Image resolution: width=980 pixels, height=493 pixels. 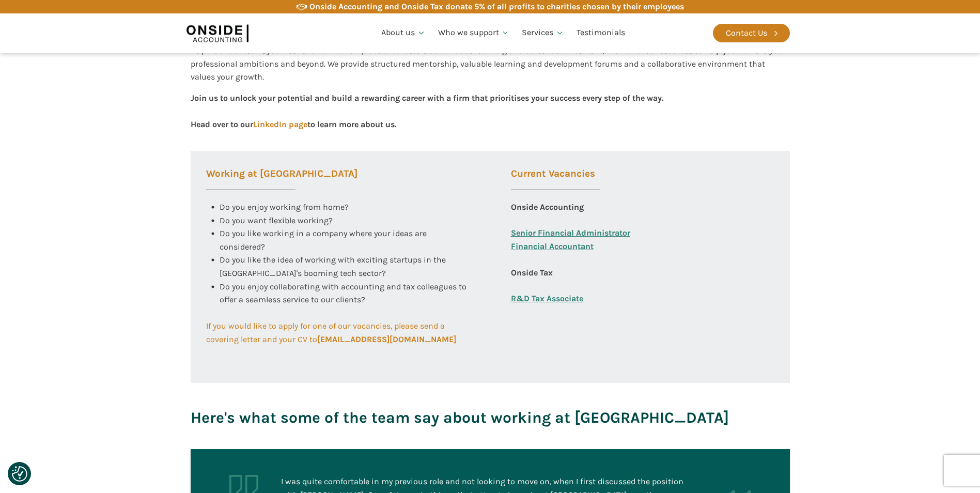 I want to click on a: R&D Tax Associate, so click(x=547, y=298).